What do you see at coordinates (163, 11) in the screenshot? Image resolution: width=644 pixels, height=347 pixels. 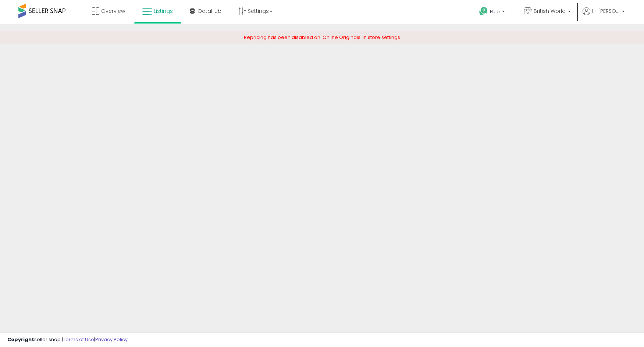 I see `span: Listings` at bounding box center [163, 11].